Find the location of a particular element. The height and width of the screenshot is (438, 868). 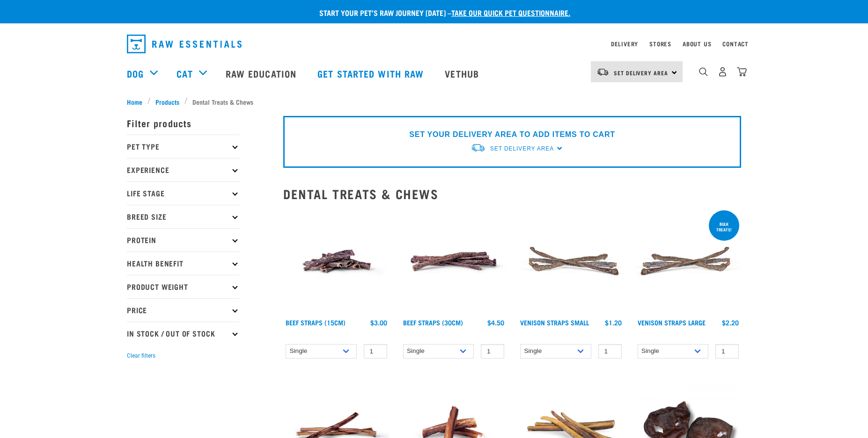

a: Vethub is located at coordinates (462, 74).